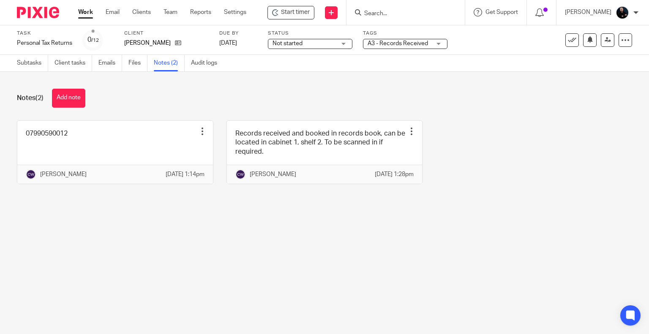  Describe the element at coordinates (93, 40) in the screenshot. I see `div: 0` at that location.